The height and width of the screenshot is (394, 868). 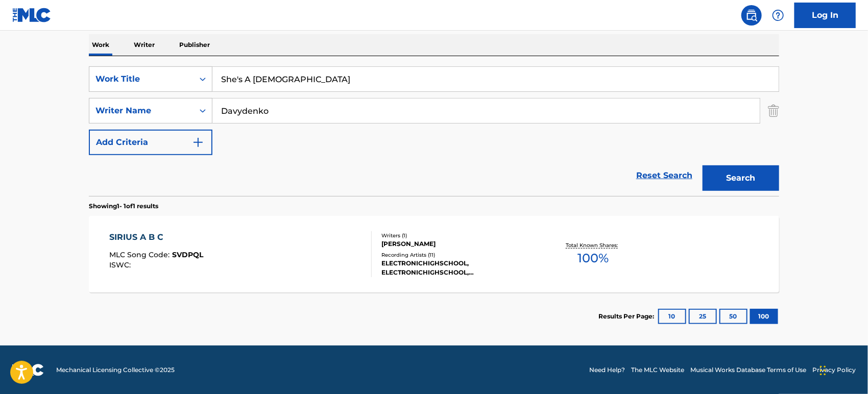 What do you see at coordinates (458, 235) in the screenshot?
I see `div: Writers ( 1 )` at bounding box center [458, 235].